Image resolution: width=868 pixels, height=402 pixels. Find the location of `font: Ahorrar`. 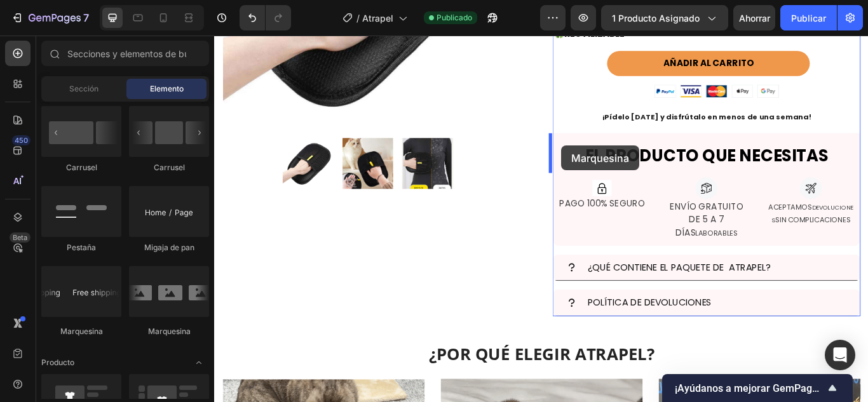

font: Ahorrar is located at coordinates (754, 18).